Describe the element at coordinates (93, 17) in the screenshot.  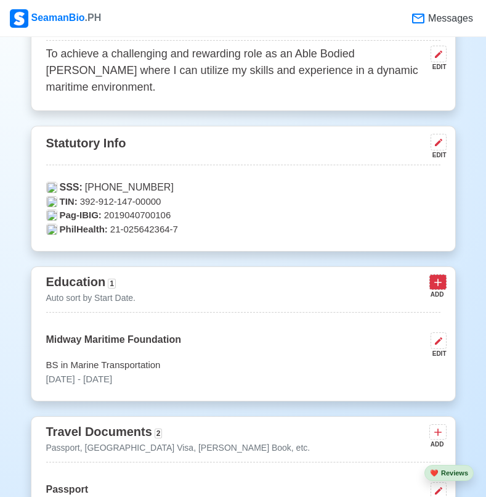
I see `span: .PH` at that location.